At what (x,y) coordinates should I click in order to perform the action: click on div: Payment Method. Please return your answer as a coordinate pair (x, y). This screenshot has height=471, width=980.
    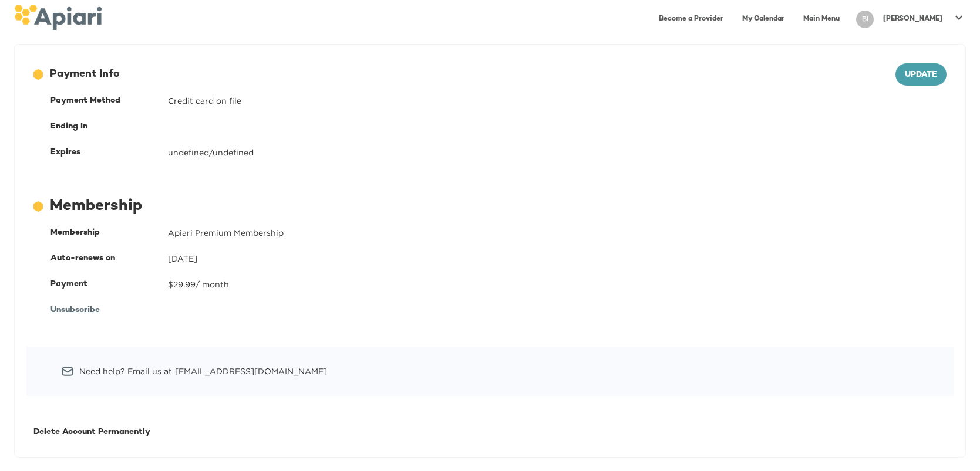
    Looking at the image, I should click on (109, 101).